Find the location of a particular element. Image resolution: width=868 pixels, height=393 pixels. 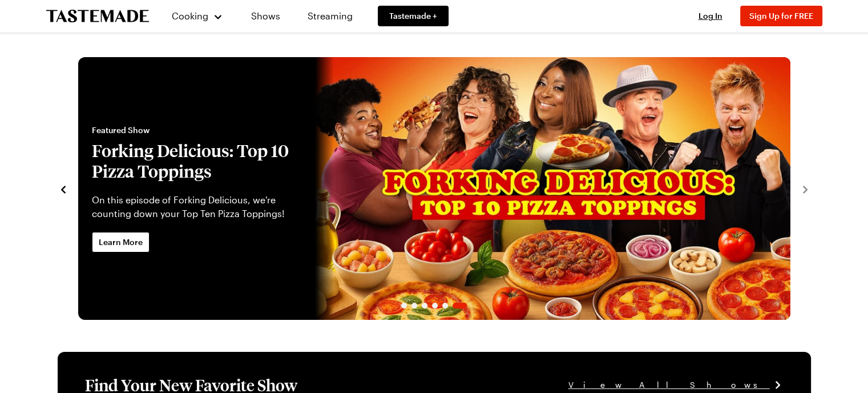

span: Go to slide 1 is located at coordinates (404, 306).